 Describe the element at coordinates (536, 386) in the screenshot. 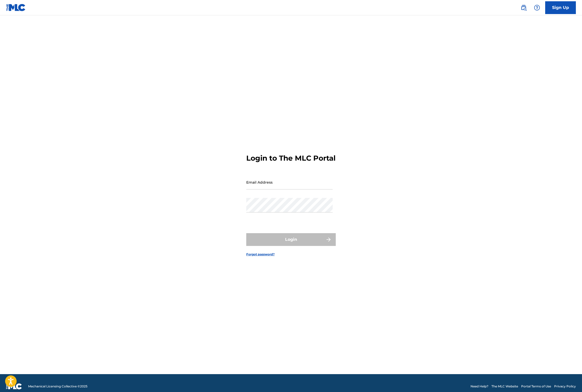

I see `a: Portal Terms of Use` at that location.